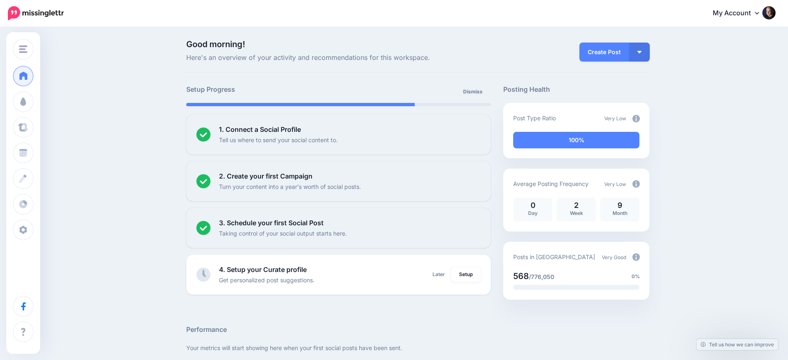  Describe the element at coordinates (23, 49) in the screenshot. I see `img: menu.png` at that location.